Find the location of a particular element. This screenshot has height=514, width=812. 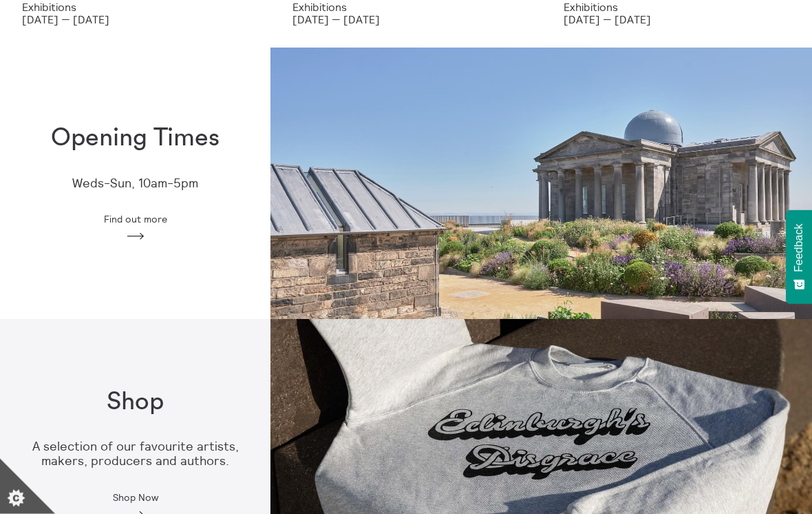

p: A selection of our favourite artists, makers, producers and authors. is located at coordinates (135, 454).